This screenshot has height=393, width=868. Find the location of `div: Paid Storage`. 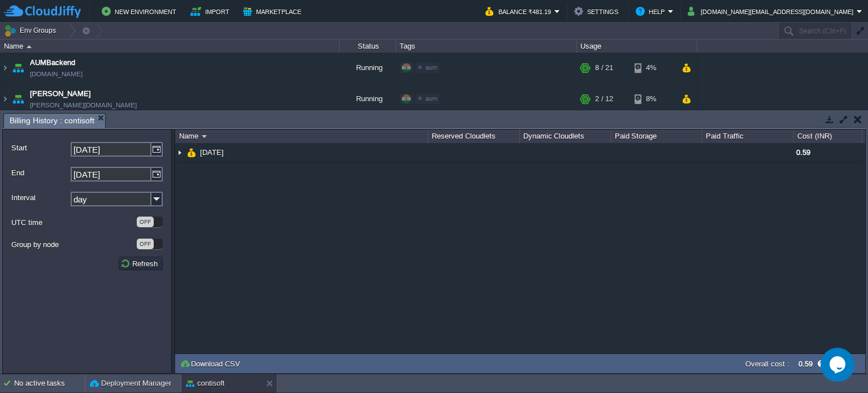

div: Paid Storage is located at coordinates (657, 136).